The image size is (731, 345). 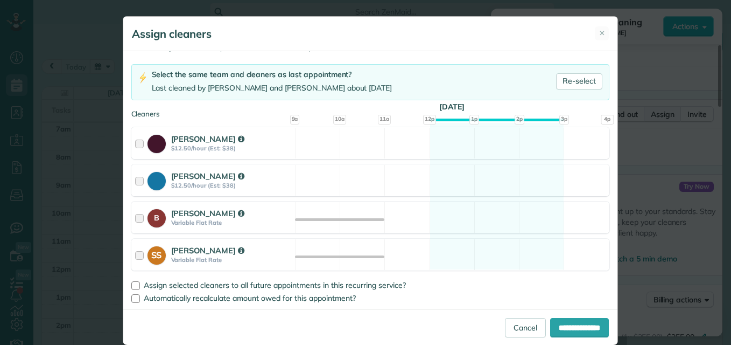 What do you see at coordinates (250, 298) in the screenshot?
I see `span: Automatically recalculate amount owed for this appointment?` at bounding box center [250, 298].